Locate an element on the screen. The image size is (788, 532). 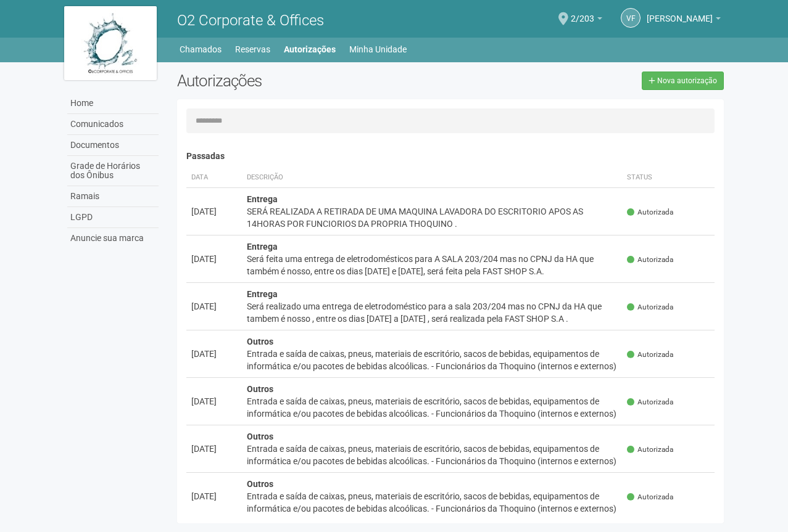
a: Autorizações is located at coordinates (309, 49).